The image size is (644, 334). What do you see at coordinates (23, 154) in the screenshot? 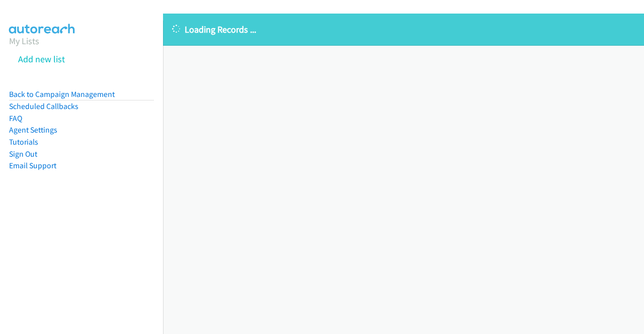
I see `a: Sign Out` at bounding box center [23, 154].